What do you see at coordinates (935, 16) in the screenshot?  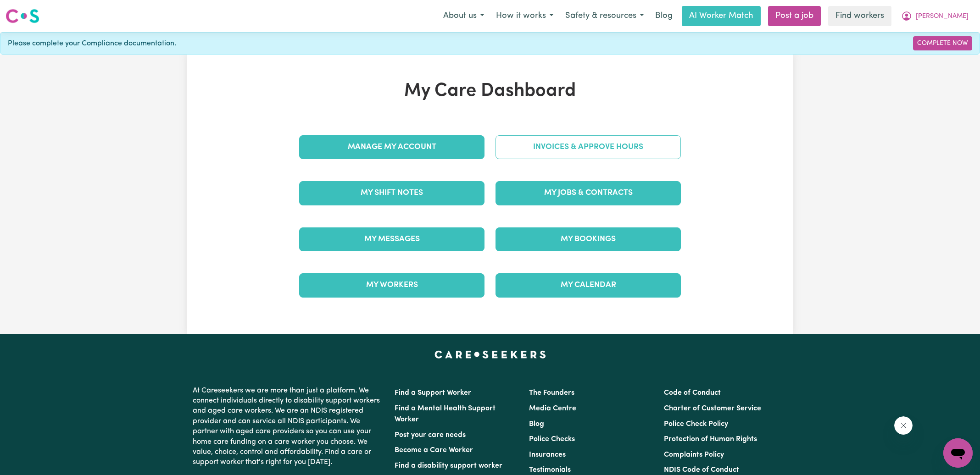 I see `button: My Account` at bounding box center [935, 16].